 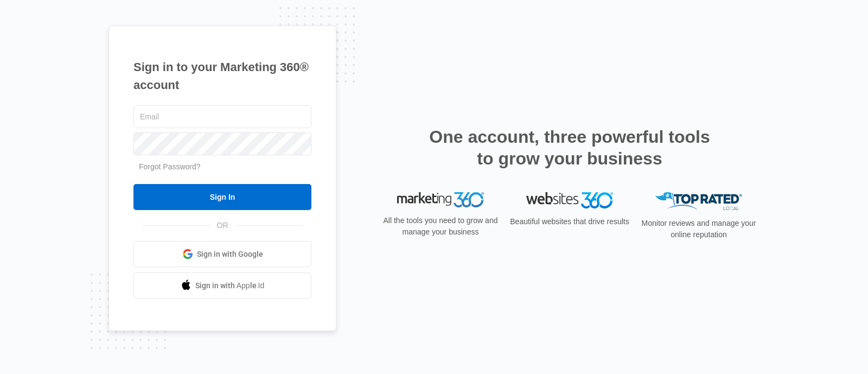 What do you see at coordinates (222, 286) in the screenshot?
I see `a: Sign in with Apple Id` at bounding box center [222, 286].